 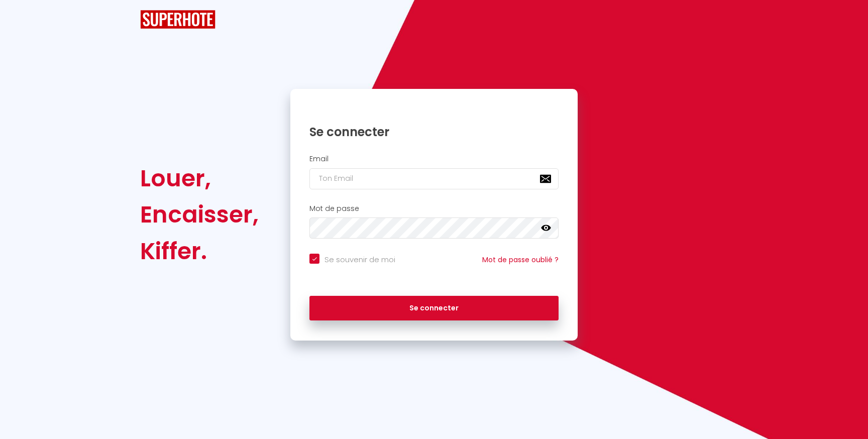 What do you see at coordinates (434, 309) in the screenshot?
I see `button: Se connecter` at bounding box center [434, 309].